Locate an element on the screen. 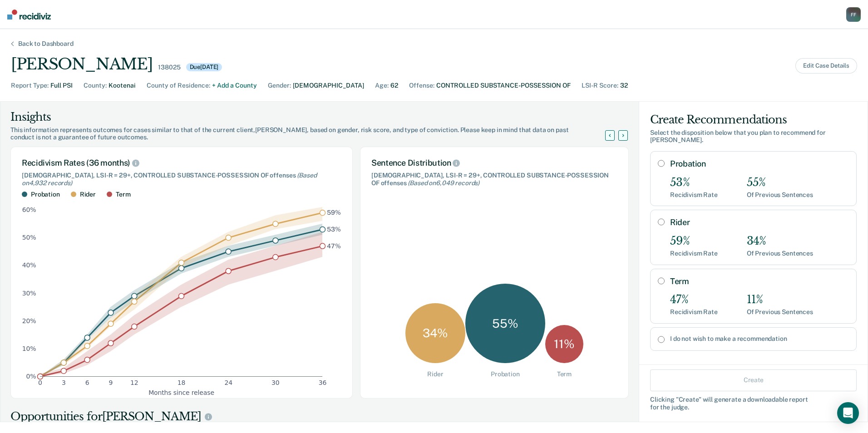 Image resolution: width=868 pixels, height=433 pixels. div: 32 is located at coordinates (624, 85).